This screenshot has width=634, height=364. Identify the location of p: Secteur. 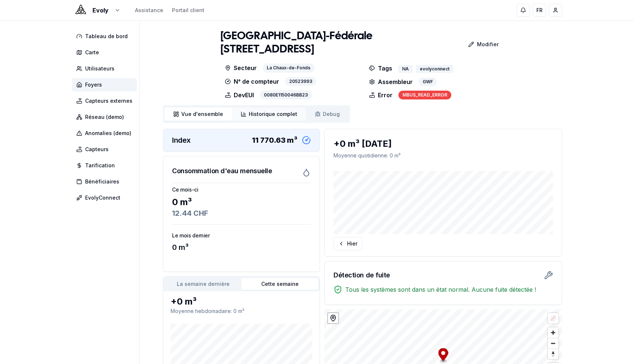
(241, 68).